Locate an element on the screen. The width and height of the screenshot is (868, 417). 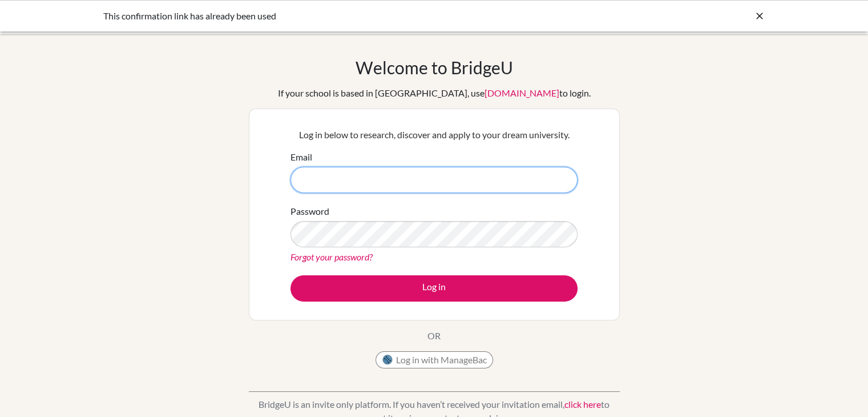
p: Log in below to research, discover and apply to your dream university. is located at coordinates (434, 135).